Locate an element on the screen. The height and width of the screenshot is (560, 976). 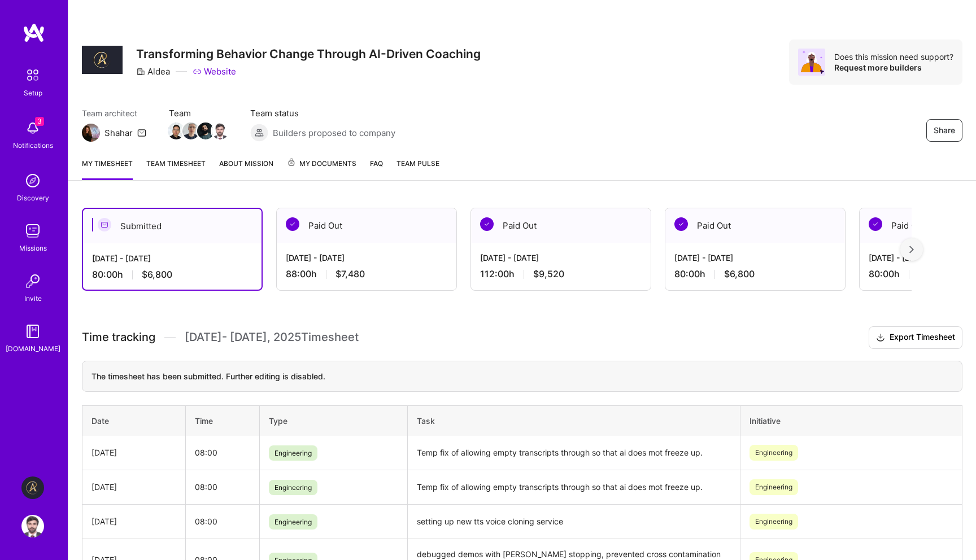
span: Team status is located at coordinates (322, 113).